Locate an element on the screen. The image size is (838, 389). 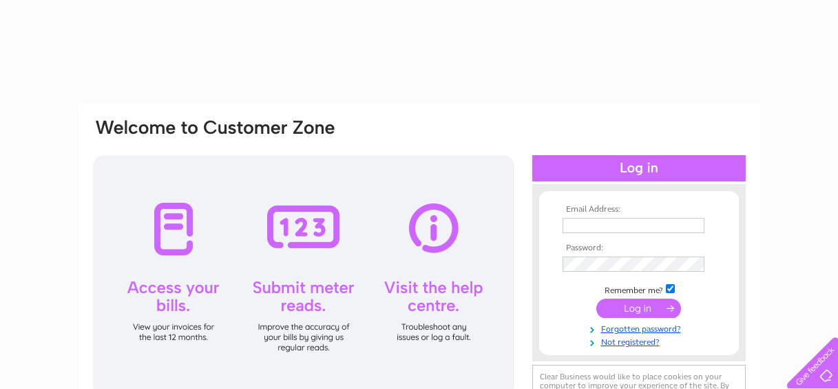
a: Forgotten password? is located at coordinates (641, 327).